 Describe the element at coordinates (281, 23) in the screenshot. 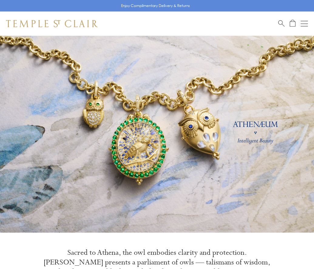

I see `a: Search` at that location.